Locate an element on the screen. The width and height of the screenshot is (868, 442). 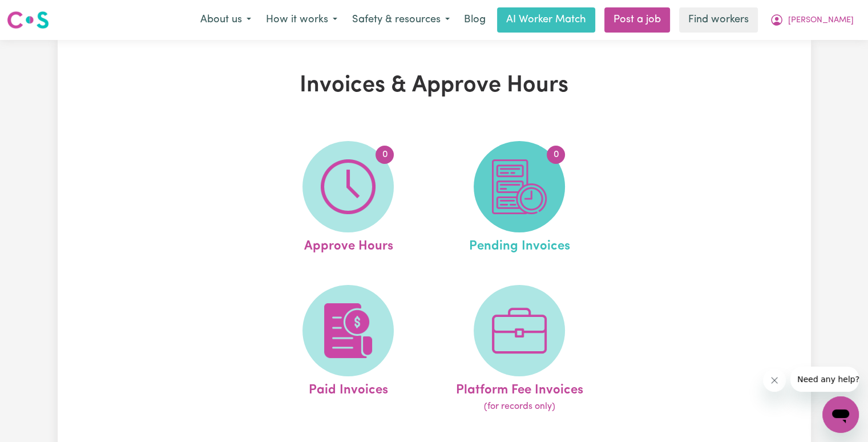
span: Need any help? is located at coordinates (38, 13).